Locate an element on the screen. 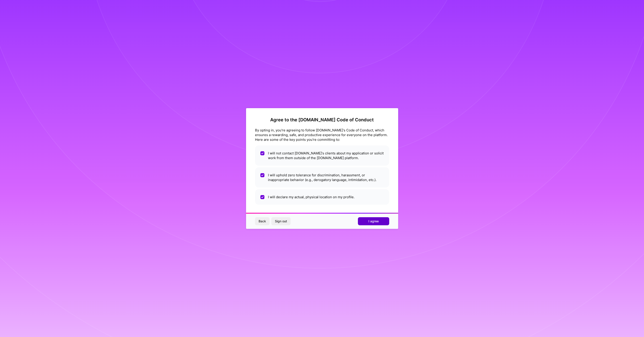  button: Sign out is located at coordinates (281, 221).